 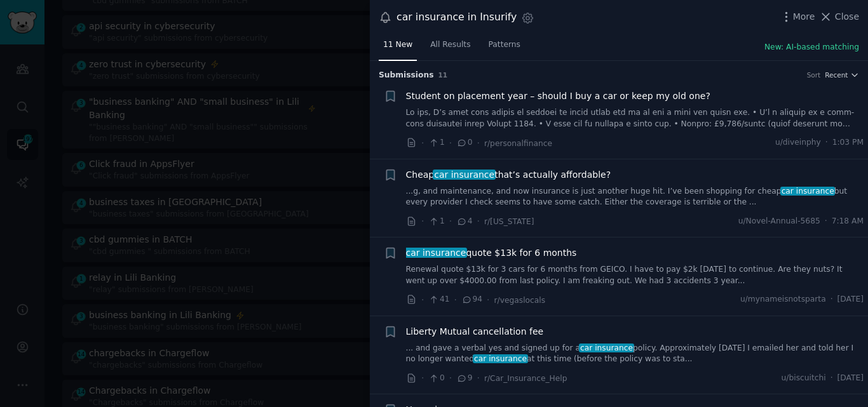 What do you see at coordinates (398, 46) in the screenshot?
I see `span: 11 New` at bounding box center [398, 46].